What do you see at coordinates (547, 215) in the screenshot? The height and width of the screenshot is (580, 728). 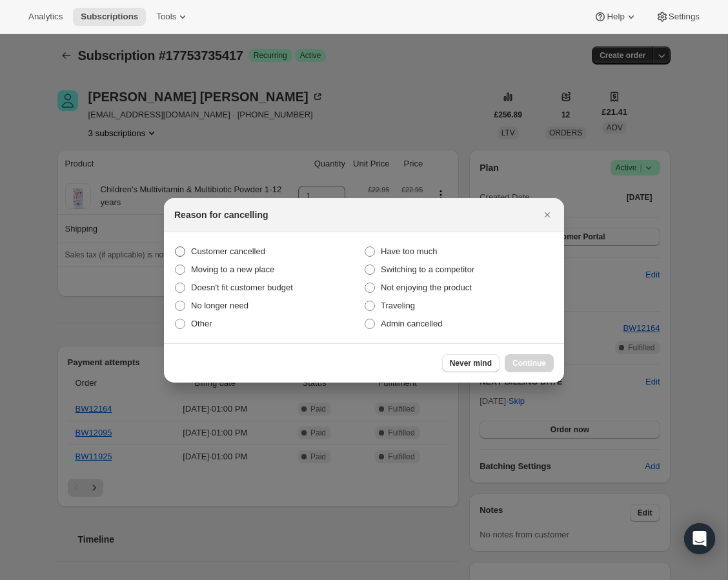 I see `button: Close` at bounding box center [547, 215].